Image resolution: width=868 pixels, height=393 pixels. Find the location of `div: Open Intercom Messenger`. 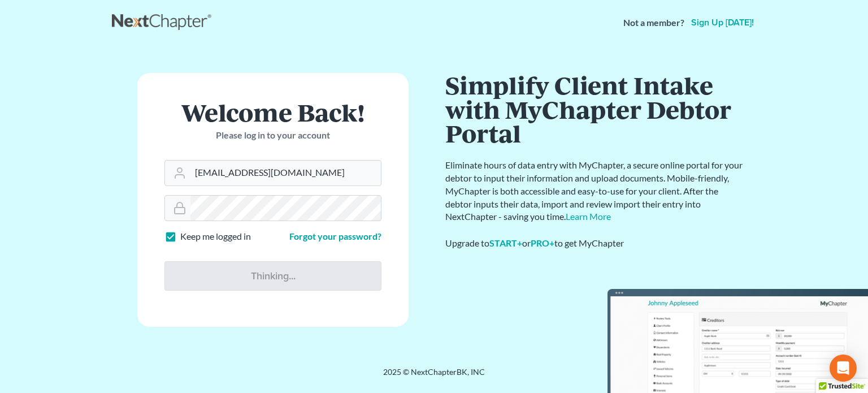

div: Open Intercom Messenger is located at coordinates (843, 368).